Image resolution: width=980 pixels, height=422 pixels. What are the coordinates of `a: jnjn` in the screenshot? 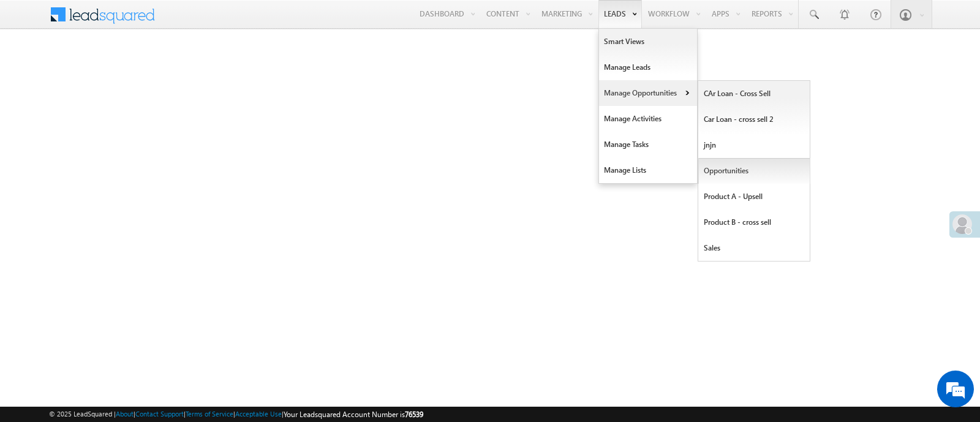 It's located at (754, 145).